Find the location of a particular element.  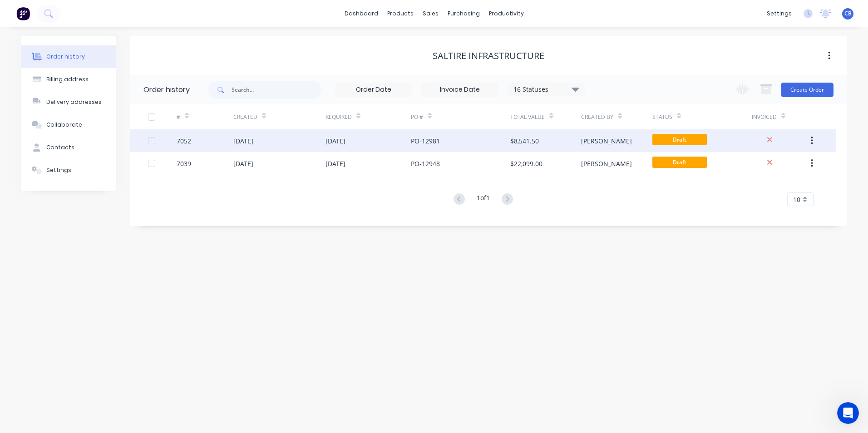

div: purchasing is located at coordinates (463, 14).